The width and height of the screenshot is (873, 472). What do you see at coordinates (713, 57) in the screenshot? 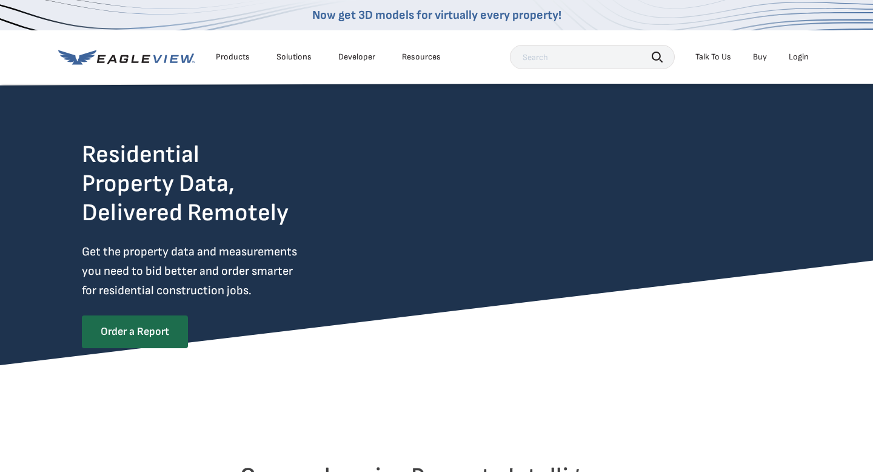
I see `div: Talk To Us` at bounding box center [713, 57].